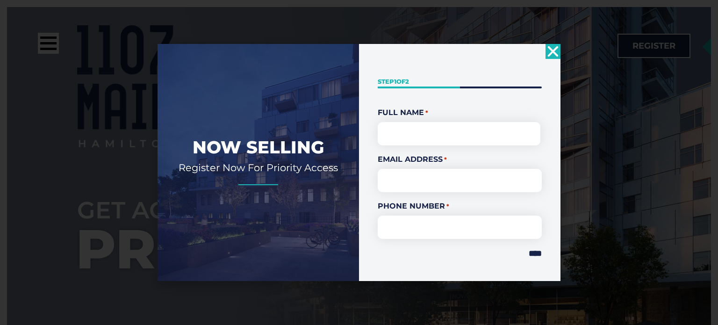 The width and height of the screenshot is (718, 325). I want to click on span: 2, so click(407, 81).